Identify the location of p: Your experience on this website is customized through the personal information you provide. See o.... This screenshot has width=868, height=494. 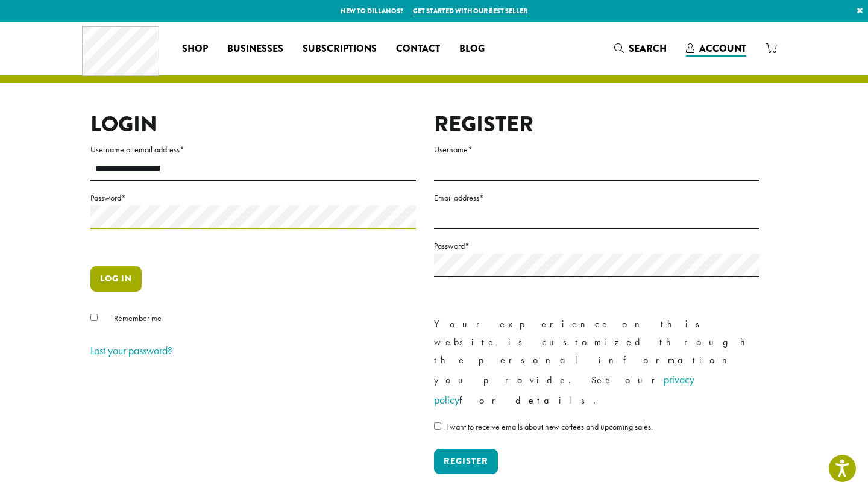
(596, 362).